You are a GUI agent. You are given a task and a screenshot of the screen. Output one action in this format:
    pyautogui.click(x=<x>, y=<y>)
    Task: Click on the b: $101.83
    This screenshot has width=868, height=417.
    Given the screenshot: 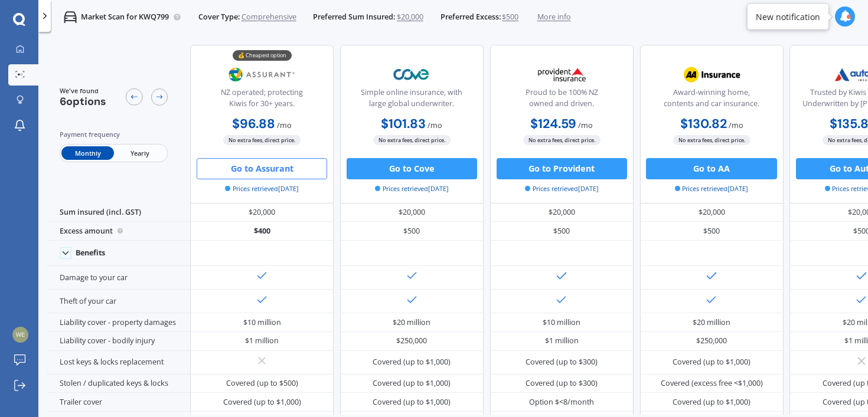 What is the action you would take?
    pyautogui.click(x=404, y=124)
    